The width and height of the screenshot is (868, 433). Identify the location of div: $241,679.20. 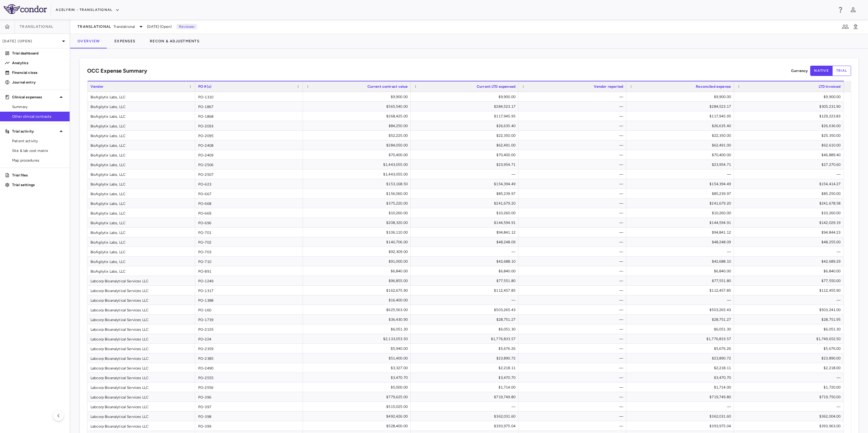
(681, 203).